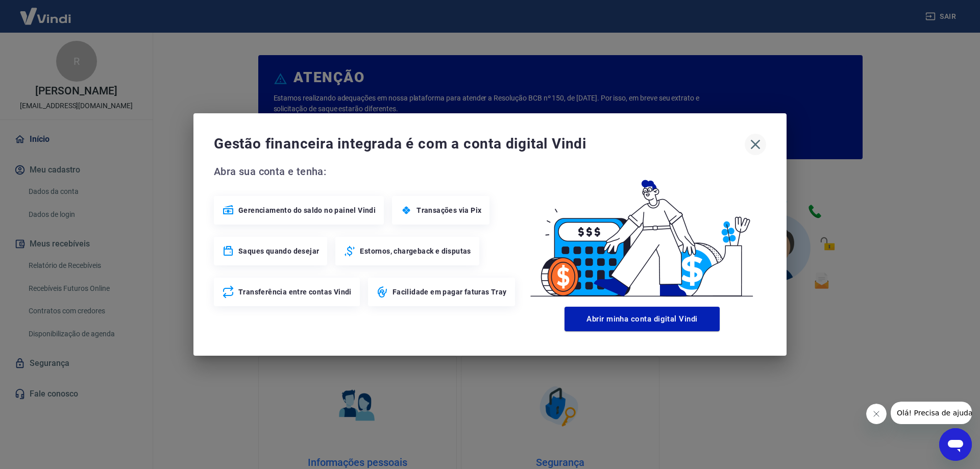  Describe the element at coordinates (295, 292) in the screenshot. I see `span: Transferência entre contas Vindi` at that location.